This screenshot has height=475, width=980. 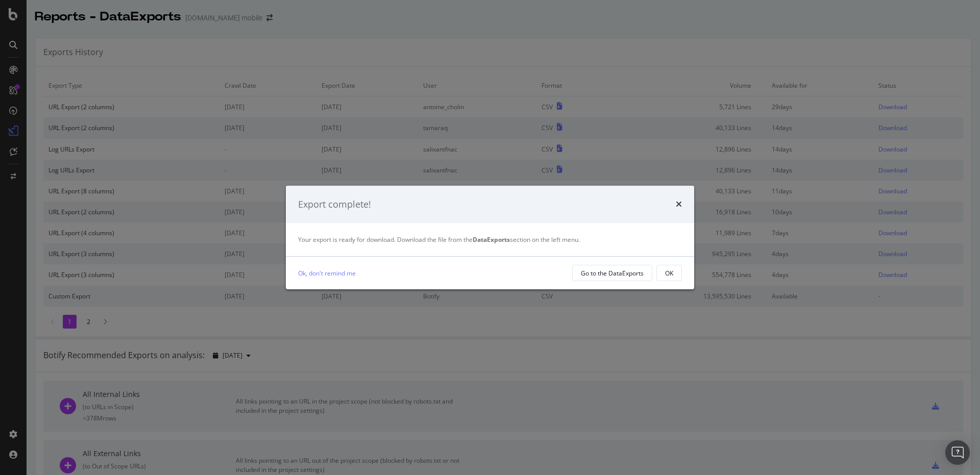 I want to click on div: Your export is ready for download. Download the file from the, so click(x=490, y=239).